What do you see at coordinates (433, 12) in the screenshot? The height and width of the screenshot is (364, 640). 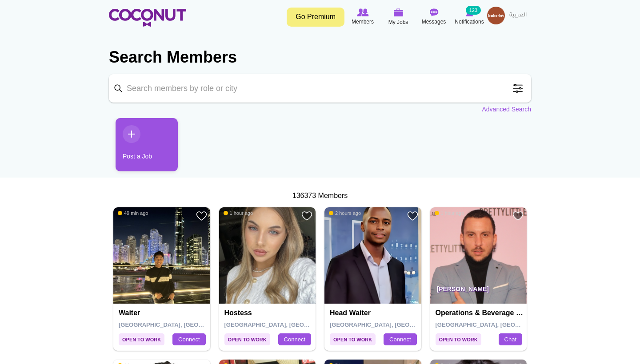 I see `img: Messages` at bounding box center [433, 12].